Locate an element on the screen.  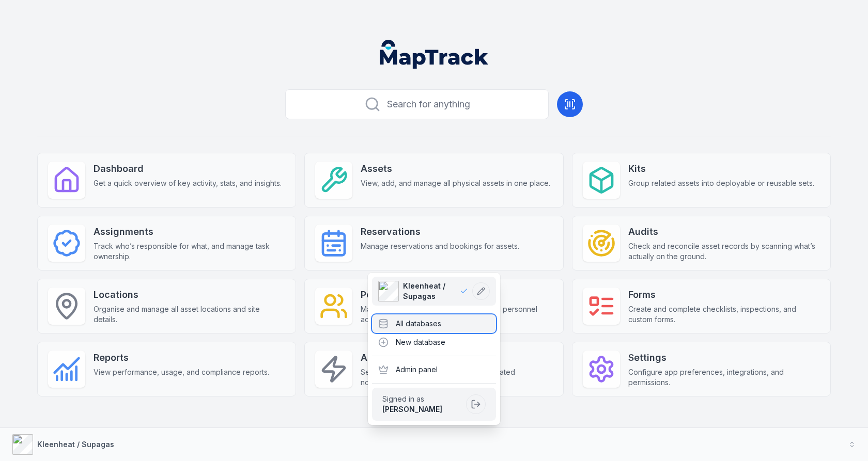
div: New database is located at coordinates (434, 342).